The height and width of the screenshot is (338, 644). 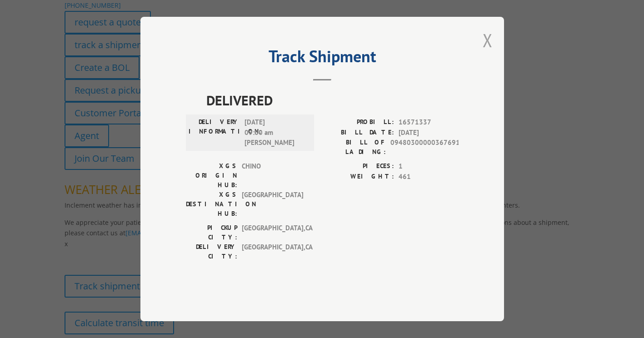 What do you see at coordinates (358, 166) in the screenshot?
I see `label: PIECES:` at bounding box center [358, 166].